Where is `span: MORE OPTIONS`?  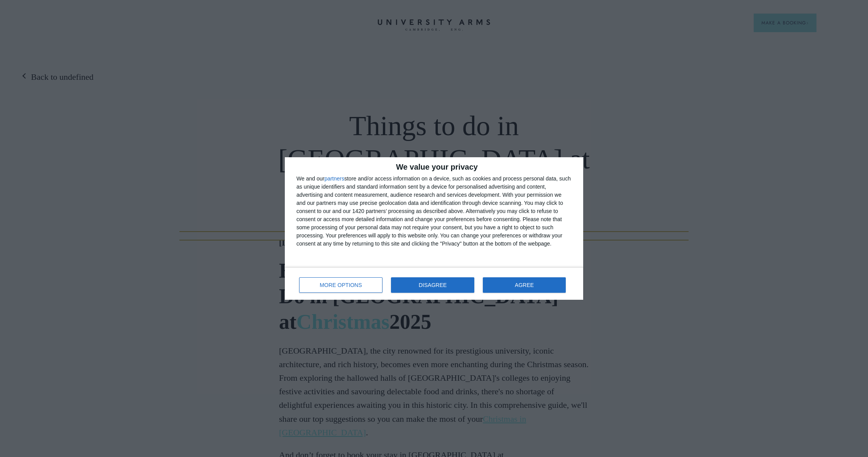
span: MORE OPTIONS is located at coordinates (340, 285).